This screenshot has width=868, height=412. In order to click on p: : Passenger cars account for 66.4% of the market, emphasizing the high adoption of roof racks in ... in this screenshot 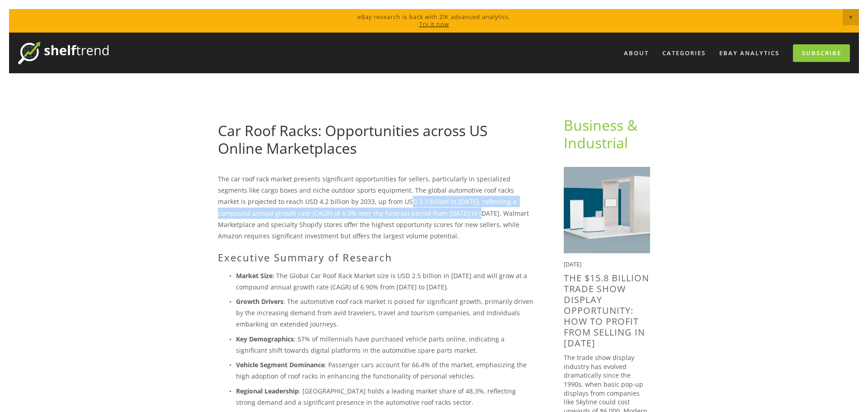, I will do `click(385, 370)`.